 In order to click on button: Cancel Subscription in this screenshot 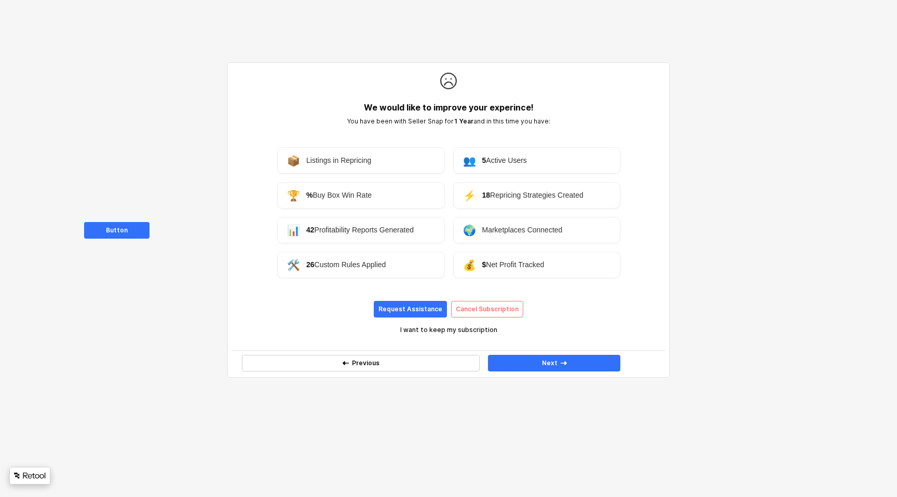, I will do `click(487, 309)`.